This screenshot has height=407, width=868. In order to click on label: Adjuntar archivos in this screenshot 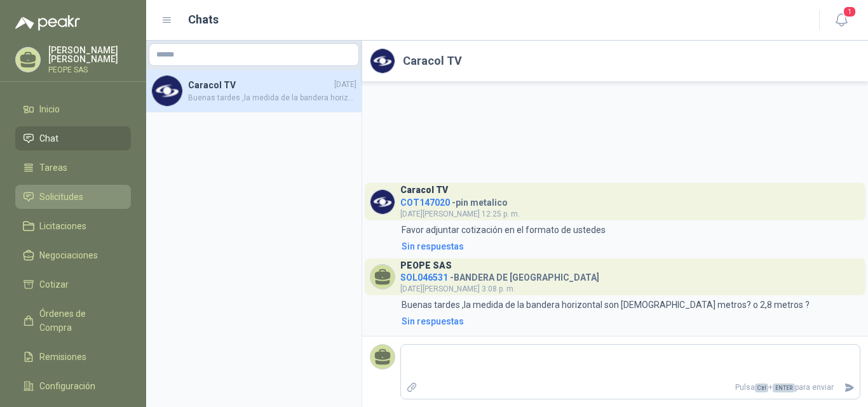, I will do `click(412, 387)`.